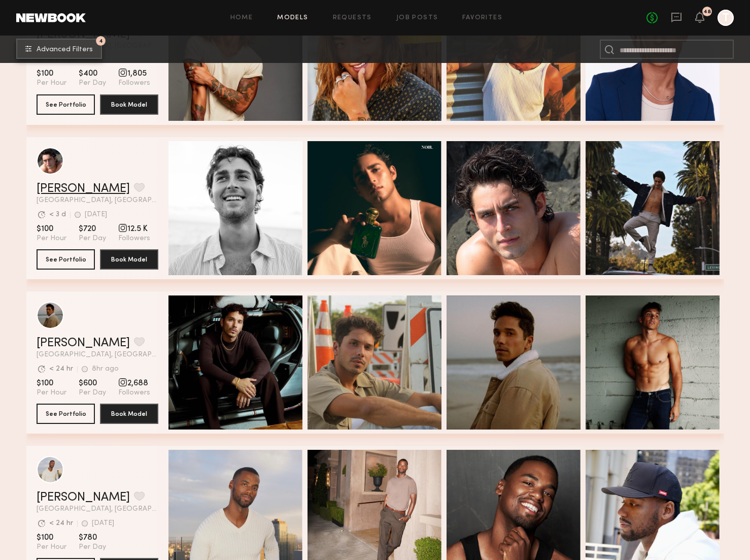 The image size is (750, 560). What do you see at coordinates (58, 214) in the screenshot?
I see `div: < 3 d` at bounding box center [58, 214].